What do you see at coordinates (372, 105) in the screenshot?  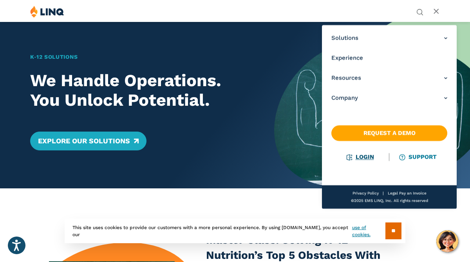 I see `img: Home Banner` at bounding box center [372, 105].